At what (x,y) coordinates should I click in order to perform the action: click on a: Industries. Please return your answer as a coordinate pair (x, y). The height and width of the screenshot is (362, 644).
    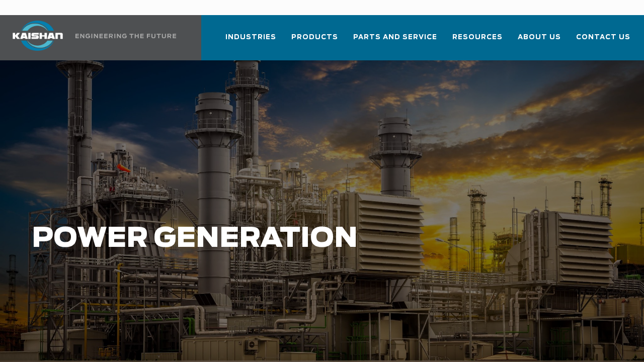
    Looking at the image, I should click on (251, 41).